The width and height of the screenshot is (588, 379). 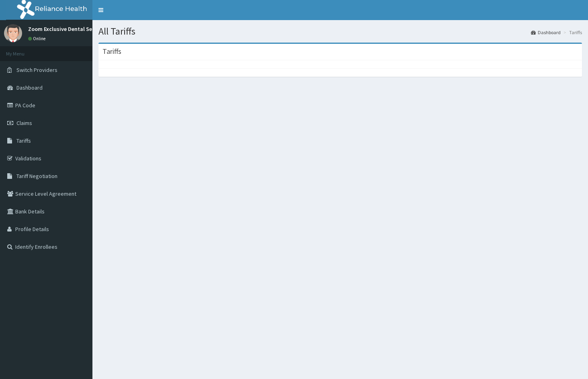 I want to click on h1: All Tariffs, so click(x=340, y=31).